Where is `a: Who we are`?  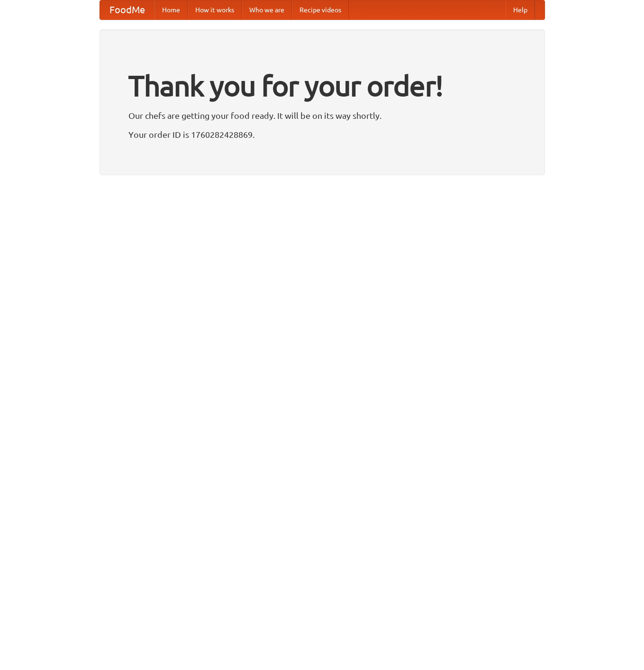
a: Who we are is located at coordinates (267, 10).